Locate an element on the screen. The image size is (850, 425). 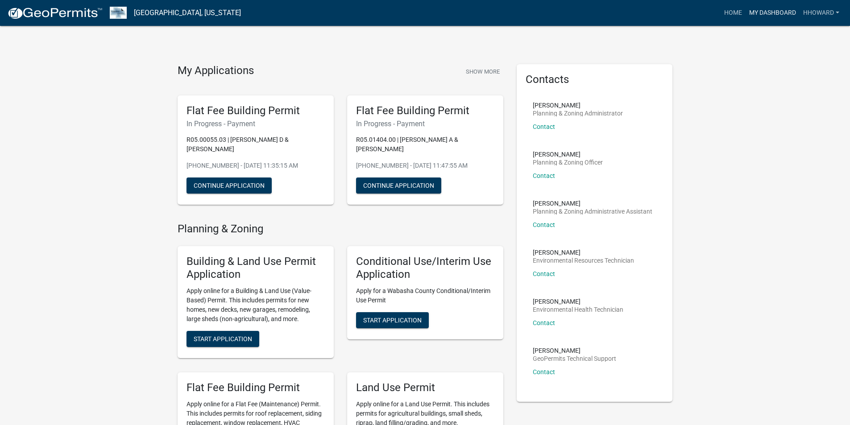
p: Apply online for a Building & Land Use (Value-Based) Permit. This includes permits for new homes,... is located at coordinates (256, 305).